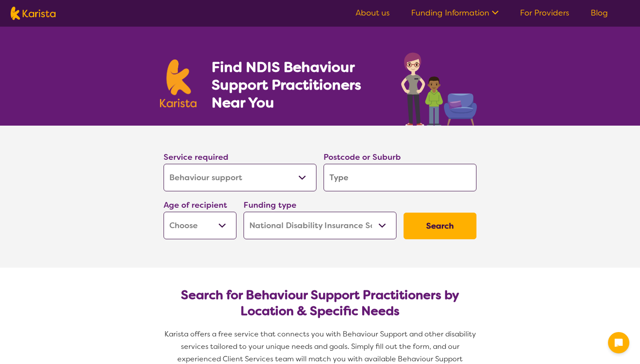 The height and width of the screenshot is (364, 640). What do you see at coordinates (362, 157) in the screenshot?
I see `label: Postcode or Suburb` at bounding box center [362, 157].